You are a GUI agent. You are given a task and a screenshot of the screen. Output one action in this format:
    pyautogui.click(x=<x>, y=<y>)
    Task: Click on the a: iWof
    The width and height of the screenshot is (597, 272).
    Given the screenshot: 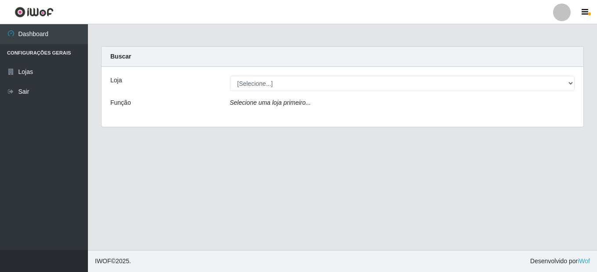 What is the action you would take?
    pyautogui.click(x=584, y=261)
    